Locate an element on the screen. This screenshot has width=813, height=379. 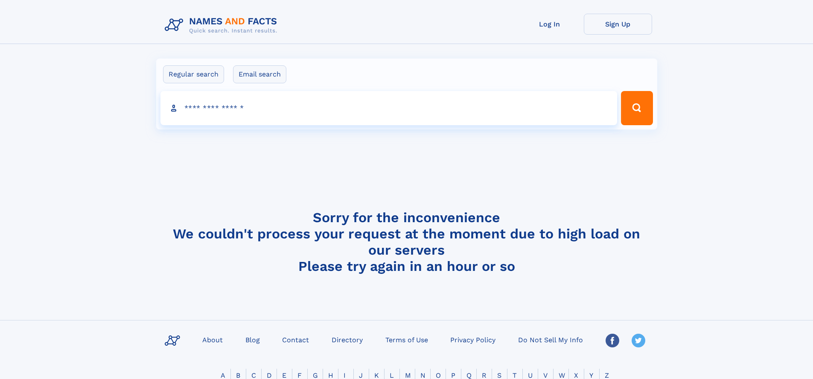
input: search input is located at coordinates (389, 108).